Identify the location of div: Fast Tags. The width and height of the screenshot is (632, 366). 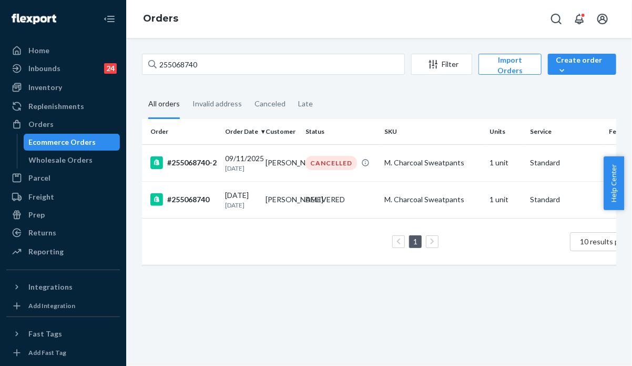
(45, 334).